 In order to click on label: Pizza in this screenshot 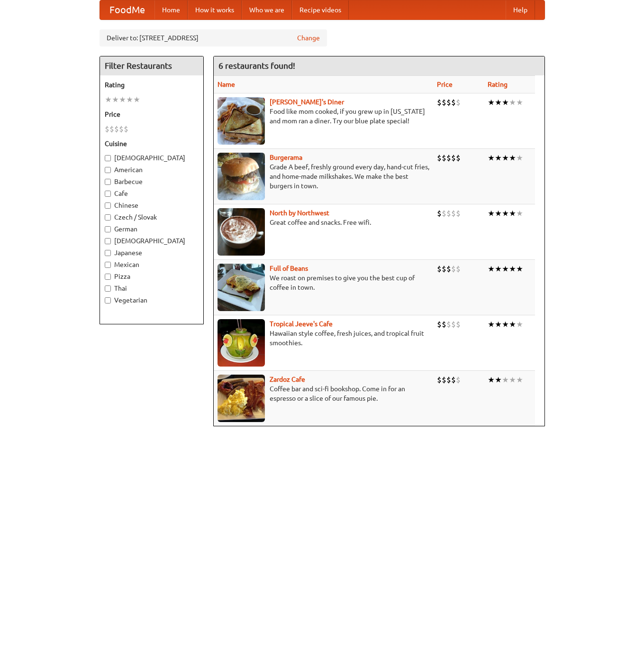, I will do `click(152, 277)`.